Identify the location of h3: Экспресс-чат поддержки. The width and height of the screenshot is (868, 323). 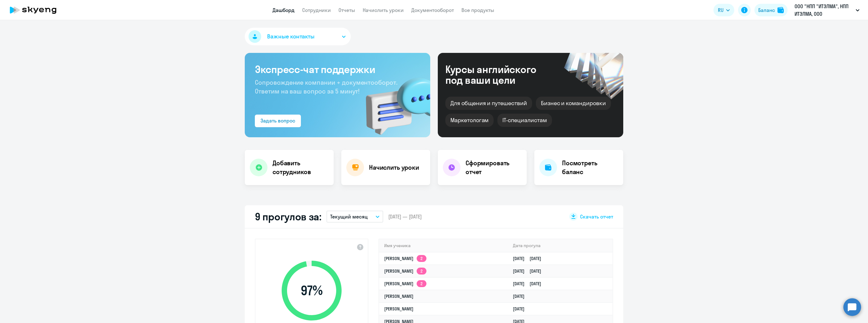
(338, 69).